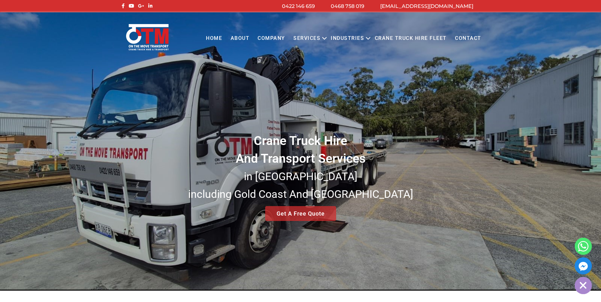 Image resolution: width=601 pixels, height=302 pixels. I want to click on a: Contact, so click(468, 38).